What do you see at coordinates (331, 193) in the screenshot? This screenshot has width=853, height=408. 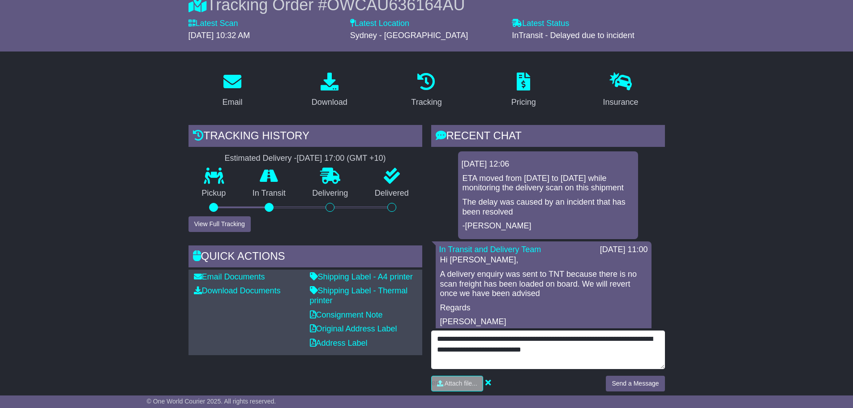 I see `p: Delivering` at bounding box center [331, 193].